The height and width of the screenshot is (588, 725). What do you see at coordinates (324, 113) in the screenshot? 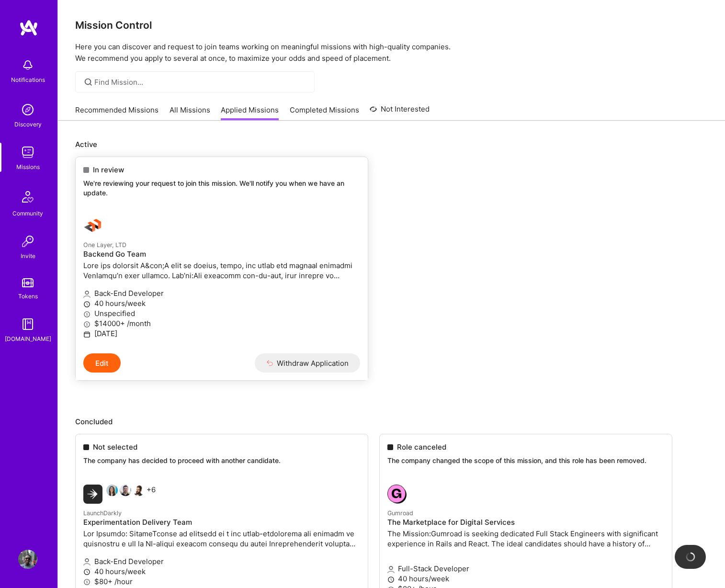
I see `a: Completed Missions` at bounding box center [324, 113].